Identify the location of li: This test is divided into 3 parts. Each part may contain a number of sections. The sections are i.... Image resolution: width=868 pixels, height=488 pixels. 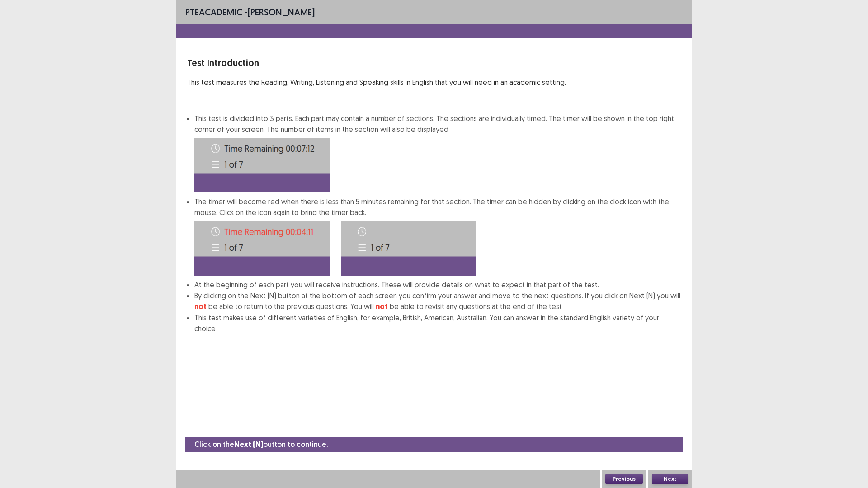
(437, 153).